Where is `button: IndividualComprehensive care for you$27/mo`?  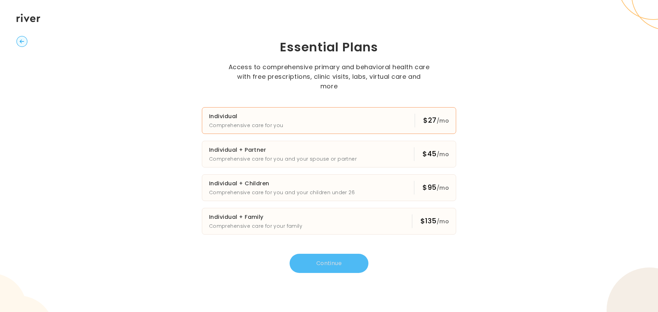 button: IndividualComprehensive care for you$27/mo is located at coordinates (329, 121).